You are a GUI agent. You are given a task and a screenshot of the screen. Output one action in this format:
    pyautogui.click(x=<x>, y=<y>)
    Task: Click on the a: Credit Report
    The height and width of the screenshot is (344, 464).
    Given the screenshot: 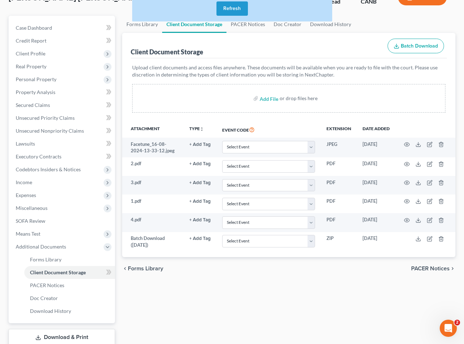 What is the action you would take?
    pyautogui.click(x=63, y=41)
    